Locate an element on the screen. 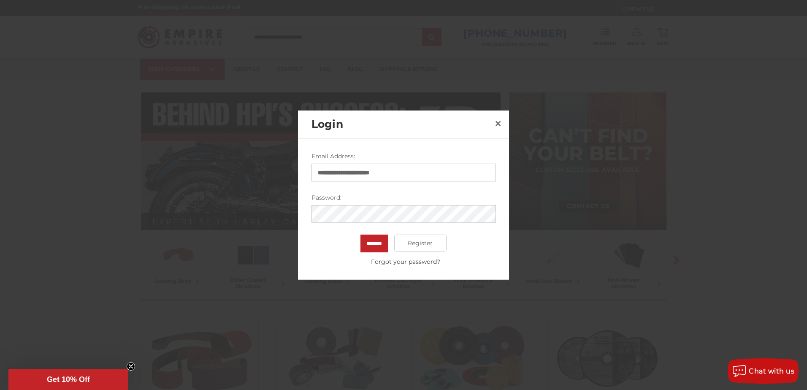 Image resolution: width=807 pixels, height=390 pixels. span: Get 10% Off is located at coordinates (68, 380).